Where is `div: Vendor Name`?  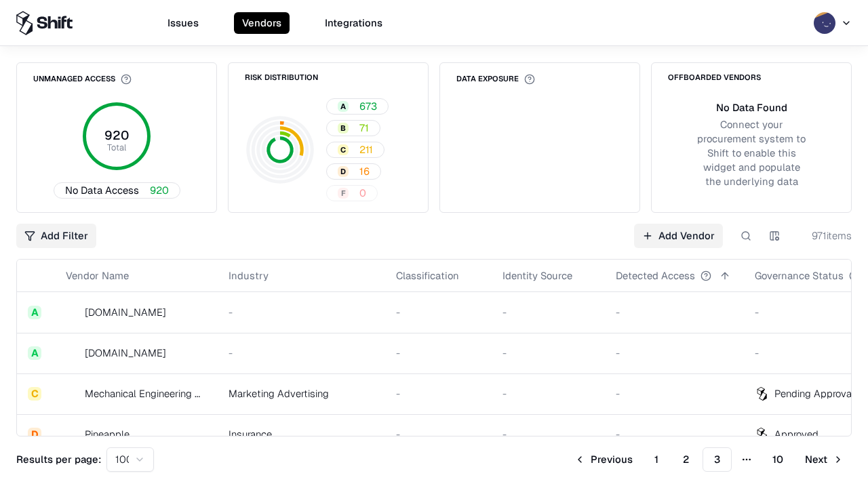 div: Vendor Name is located at coordinates (97, 275).